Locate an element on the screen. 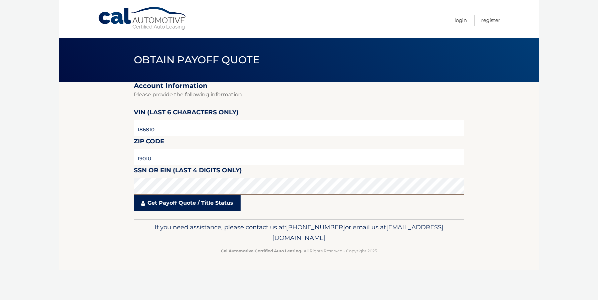 Image resolution: width=598 pixels, height=300 pixels. h2: Account Information is located at coordinates (299, 86).